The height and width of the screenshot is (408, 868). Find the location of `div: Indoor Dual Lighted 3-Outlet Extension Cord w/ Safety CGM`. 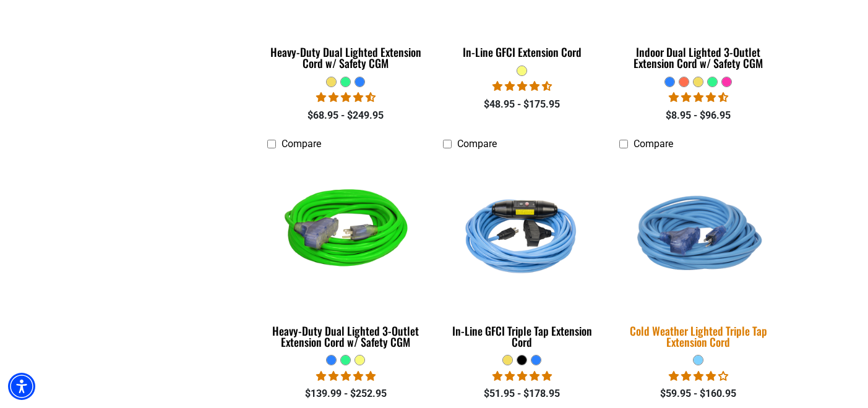

div: Indoor Dual Lighted 3-Outlet Extension Cord w/ Safety CGM is located at coordinates (698, 57).